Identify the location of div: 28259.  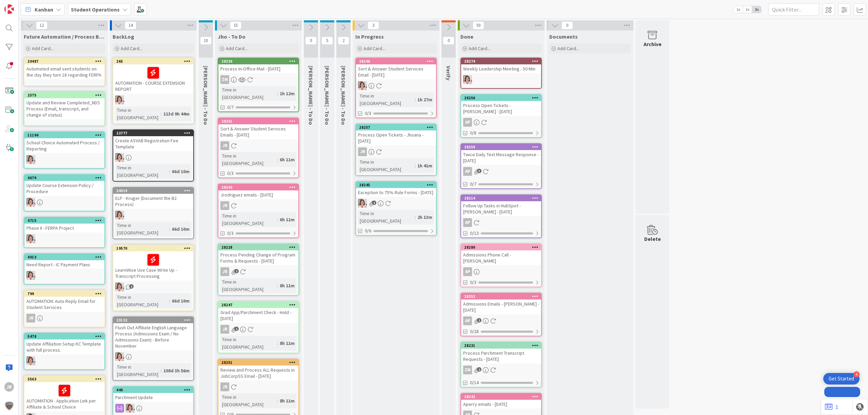
(501, 147).